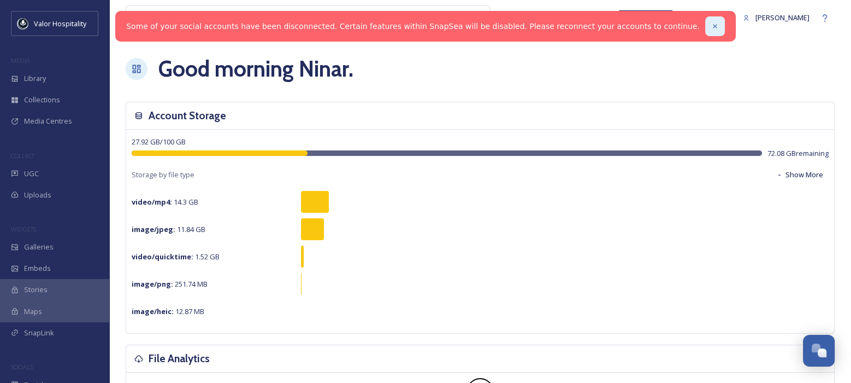 This screenshot has height=383, width=851. What do you see at coordinates (37, 268) in the screenshot?
I see `span: Embeds` at bounding box center [37, 268].